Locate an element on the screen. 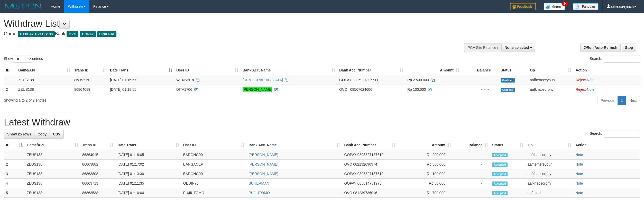 Image resolution: width=644 pixels, height=200 pixels. span: LINKAJA is located at coordinates (106, 34).